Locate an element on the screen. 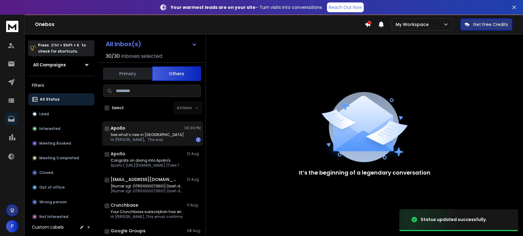 The height and width of the screenshot is (236, 523). button: Primary is located at coordinates (127, 74).